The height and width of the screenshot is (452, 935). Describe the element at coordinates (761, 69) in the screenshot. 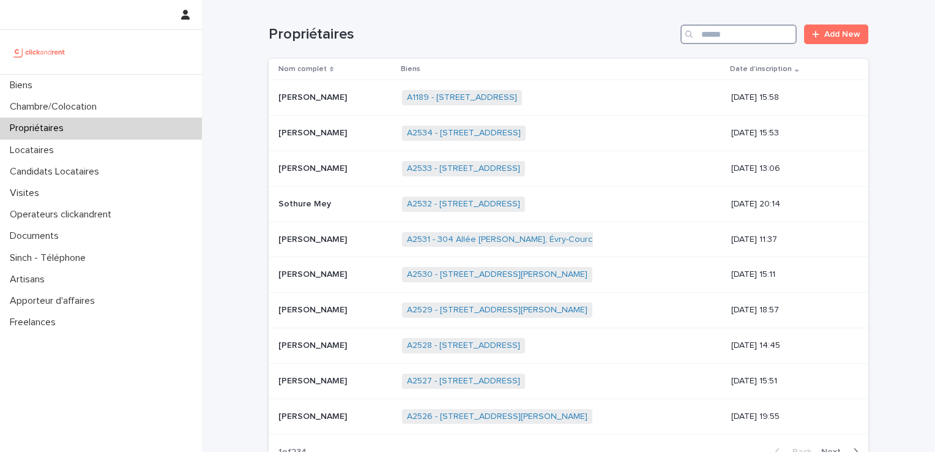

I see `p: Date d'inscription` at that location.